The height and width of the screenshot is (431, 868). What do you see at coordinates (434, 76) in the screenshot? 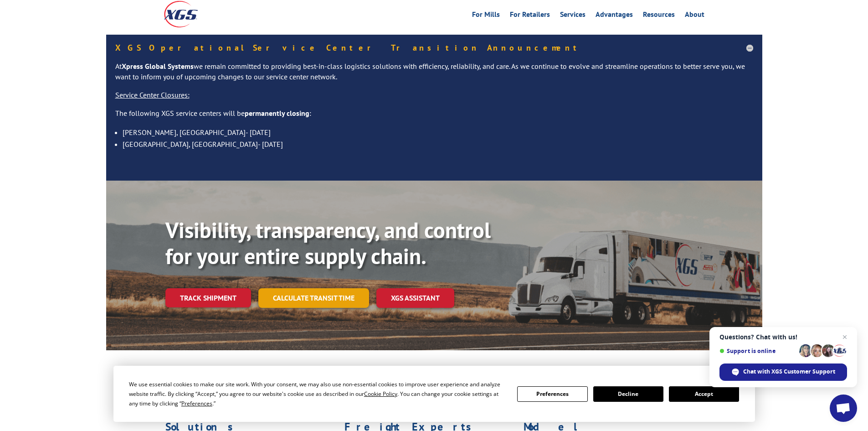
I see `p: At we remain committed to providing best-in-class logistics solutions with efficiency, reliabilit...` at bounding box center [434, 76].